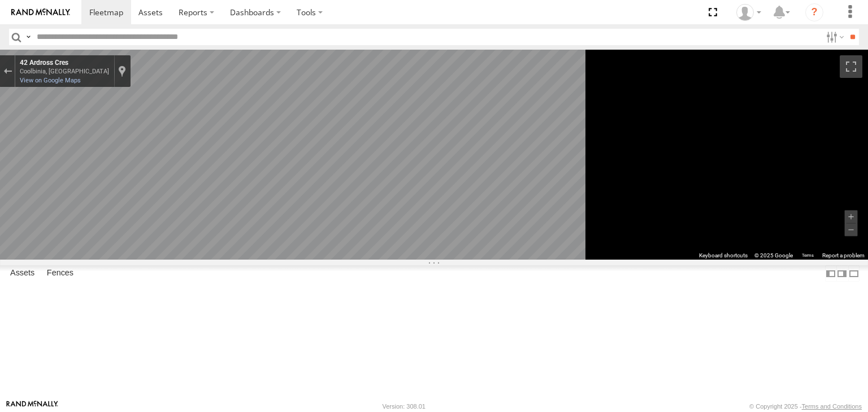 This screenshot has height=412, width=868. Describe the element at coordinates (749, 12) in the screenshot. I see `div: Grainge Ryall` at that location.